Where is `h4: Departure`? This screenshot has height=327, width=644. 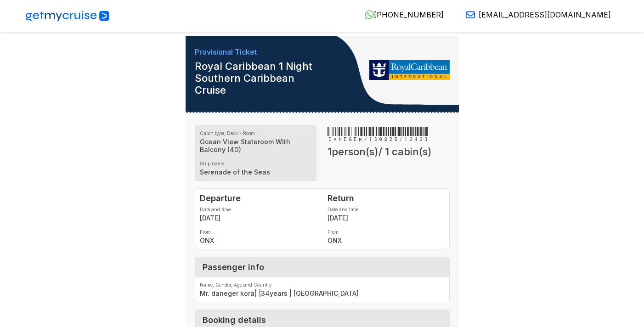 h4: Departure is located at coordinates (258, 198).